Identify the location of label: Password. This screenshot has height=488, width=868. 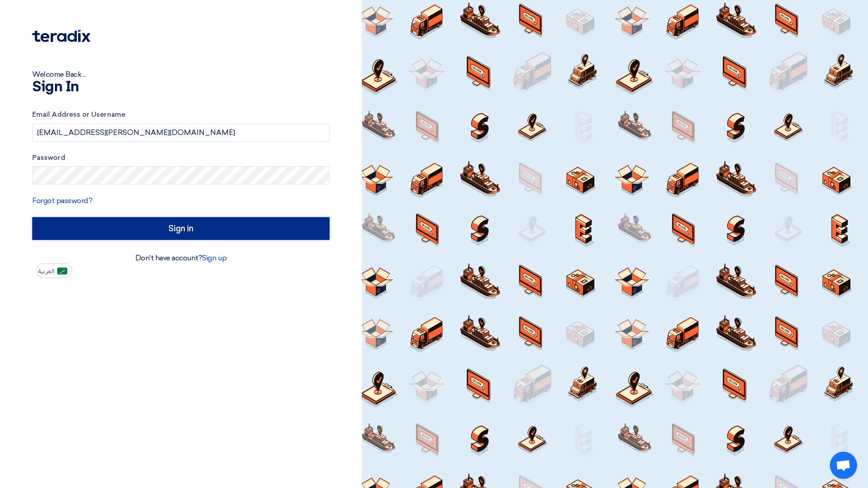
(181, 158).